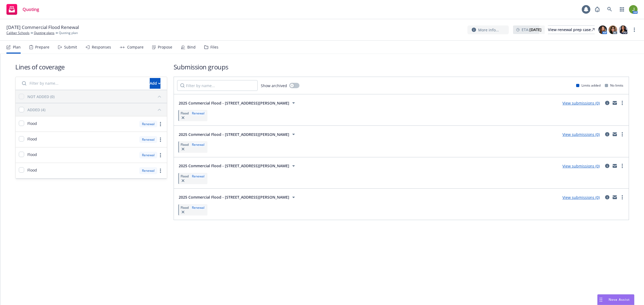  What do you see at coordinates (44, 33) in the screenshot?
I see `a: Quoting plans` at bounding box center [44, 33].